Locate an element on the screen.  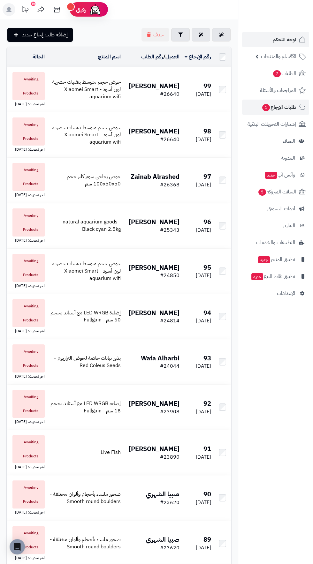
b: 93 is located at coordinates (207, 358).